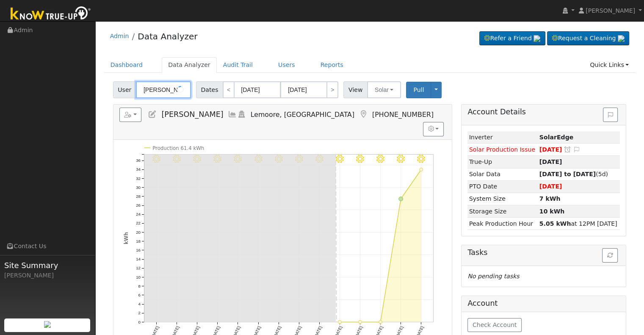 This screenshot has height=335, width=644. What do you see at coordinates (493, 276) in the screenshot?
I see `i: No pending tasks` at bounding box center [493, 276].